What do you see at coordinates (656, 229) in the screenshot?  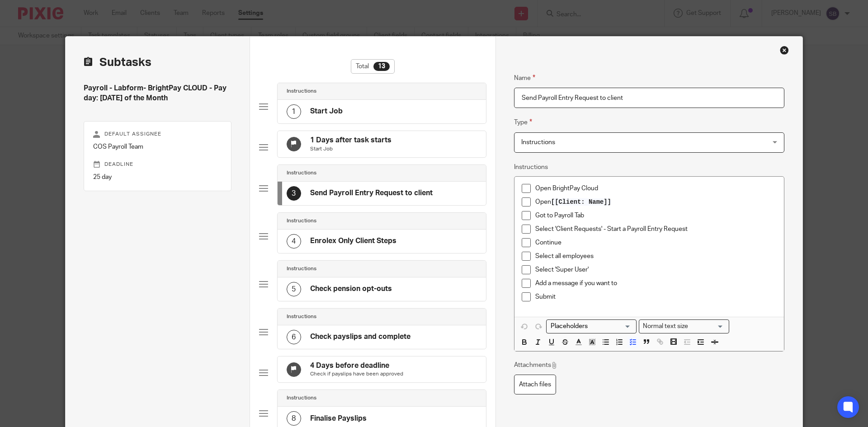 I see `p: Select 'Client Requests' - Start a Payroll Entry Request` at bounding box center [656, 229].